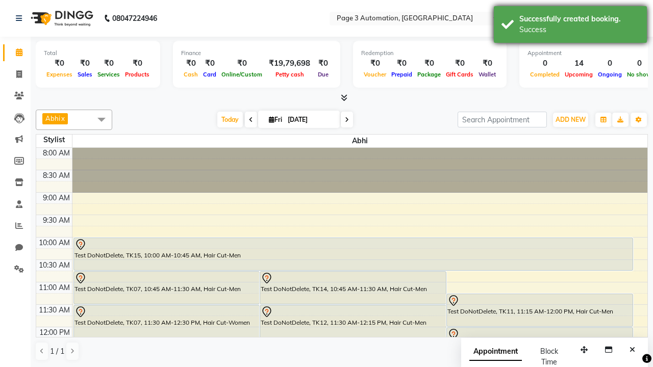 The width and height of the screenshot is (653, 367). I want to click on span: Sales, so click(85, 74).